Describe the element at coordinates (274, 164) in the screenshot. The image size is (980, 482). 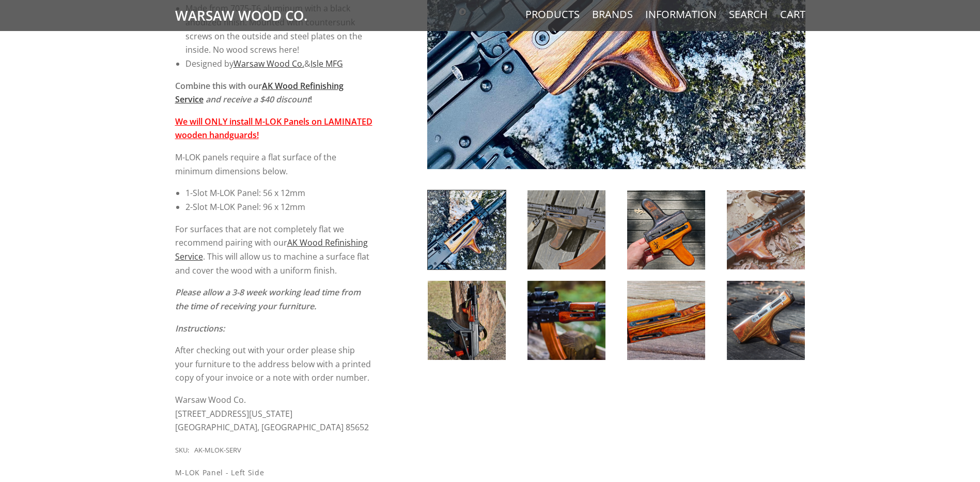
I see `p: M-LOK panels require a flat surface of the minimum dimensions below.` at that location.